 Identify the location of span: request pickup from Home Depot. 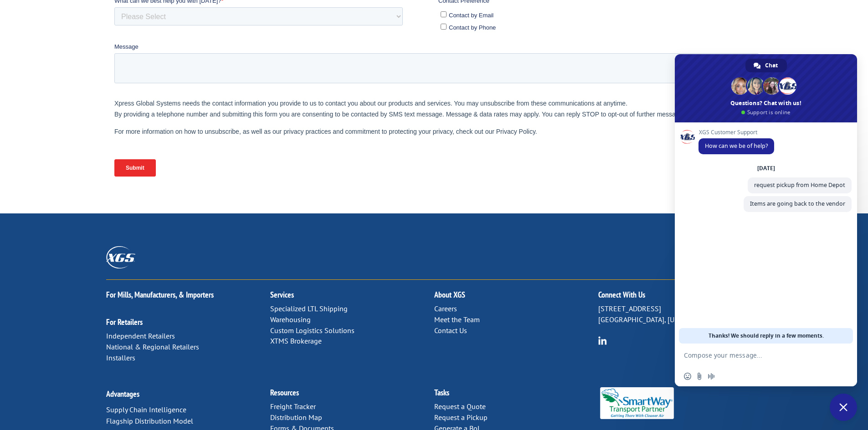
(799, 185).